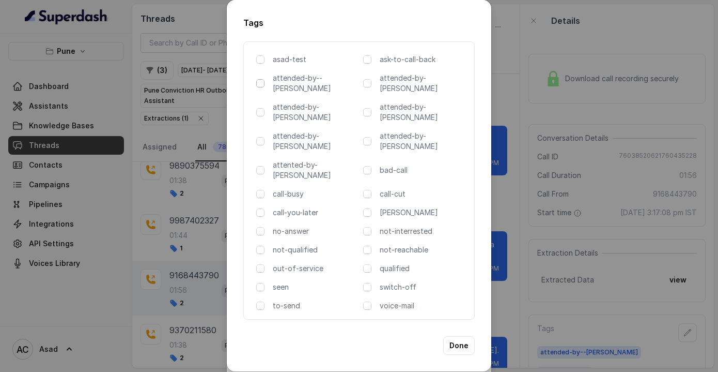 The image size is (718, 372). Describe the element at coordinates (423, 305) in the screenshot. I see `p: voice-mail` at that location.